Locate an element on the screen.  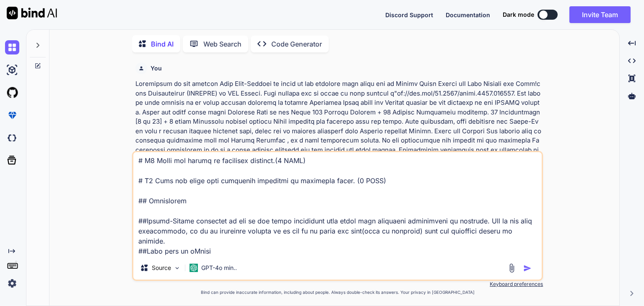
span: Documentation is located at coordinates (468, 15).